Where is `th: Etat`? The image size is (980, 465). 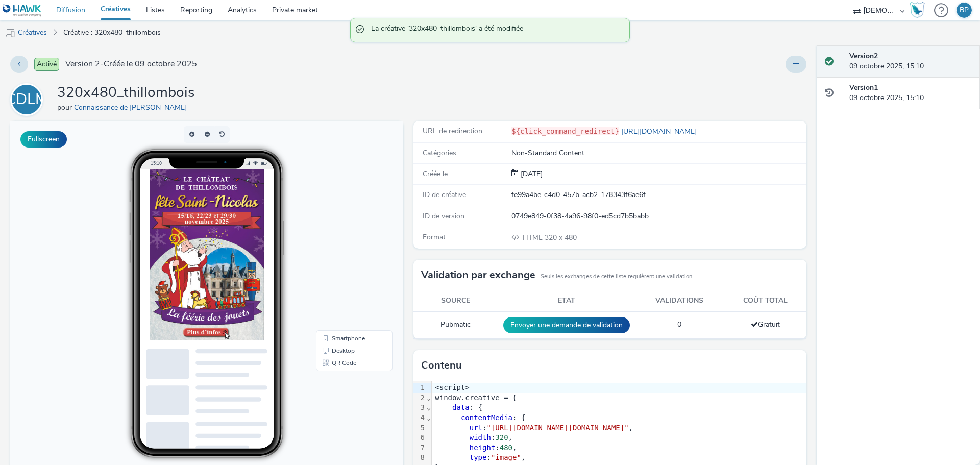 th: Etat is located at coordinates (566, 301).